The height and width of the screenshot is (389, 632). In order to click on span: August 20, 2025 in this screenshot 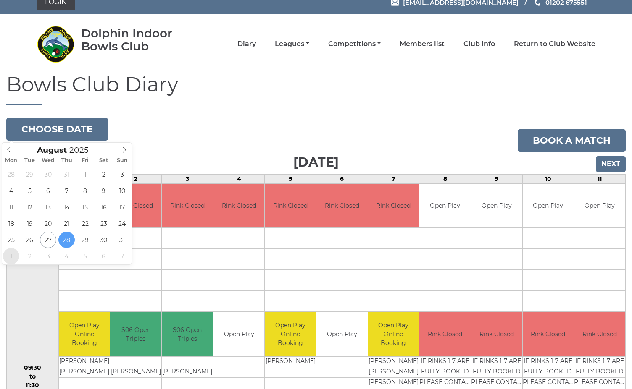, I will do `click(48, 224)`.